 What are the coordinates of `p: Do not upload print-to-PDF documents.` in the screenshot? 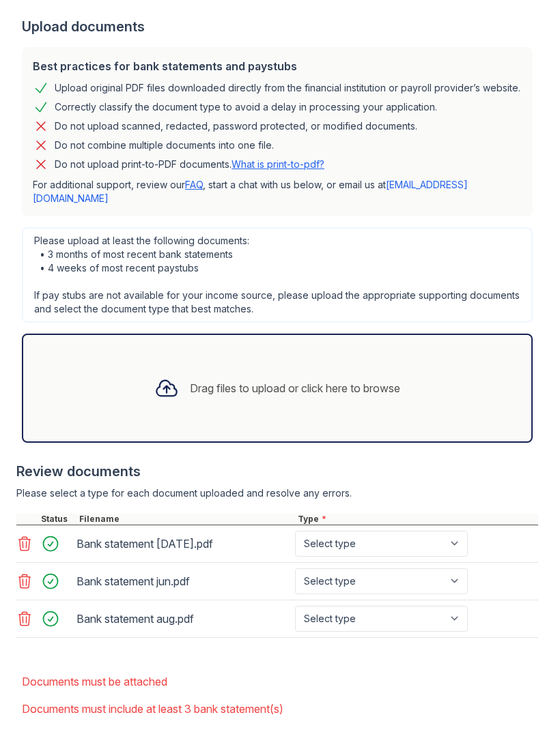 It's located at (189, 165).